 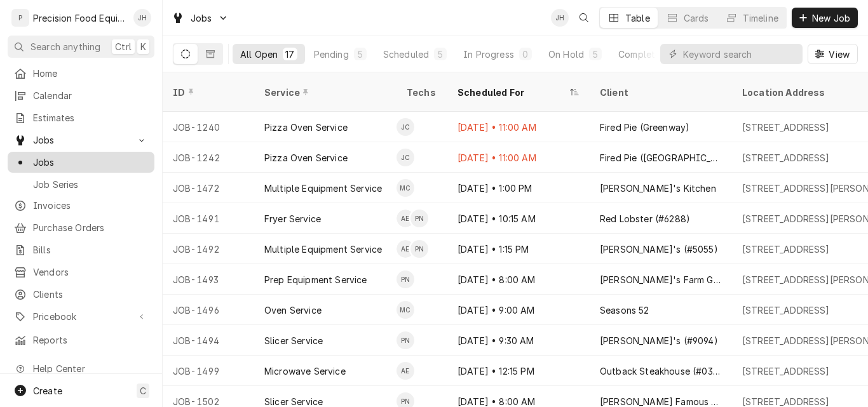 What do you see at coordinates (293, 310) in the screenshot?
I see `div: Oven Service` at bounding box center [293, 310].